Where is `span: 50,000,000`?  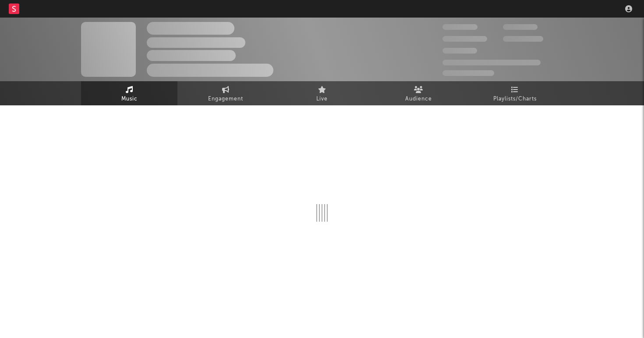
span: 50,000,000 is located at coordinates (465, 39).